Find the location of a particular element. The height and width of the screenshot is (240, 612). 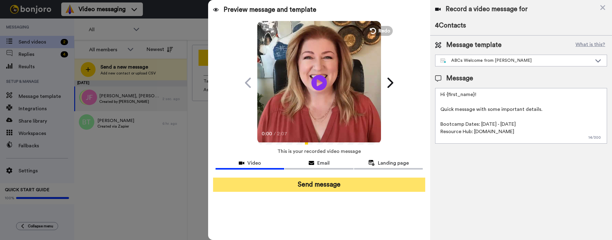

span: Landing page is located at coordinates (393, 163).